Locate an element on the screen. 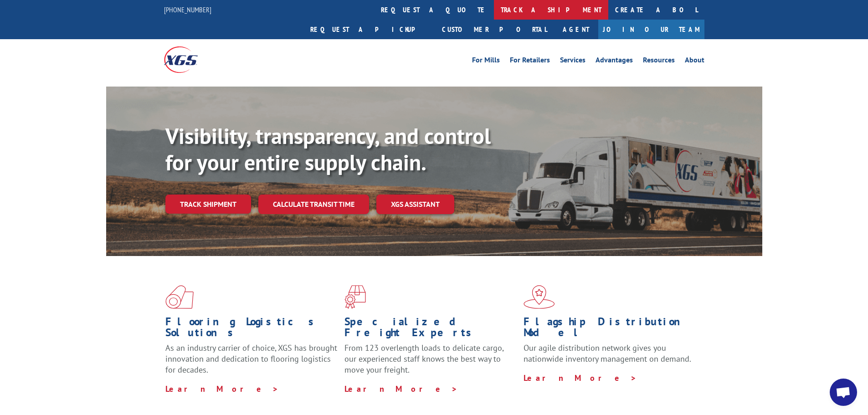  img: xgs-icon-focused-on-flooring-red is located at coordinates (355, 297).